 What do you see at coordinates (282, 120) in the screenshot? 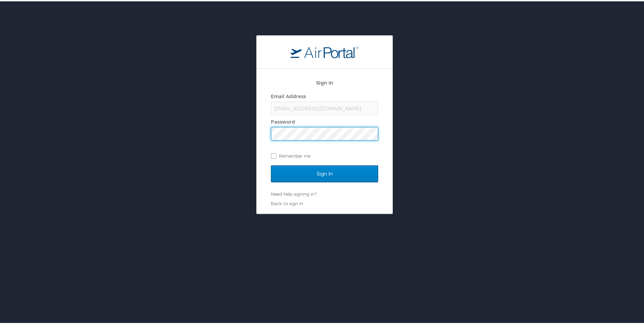
I see `label: Password` at bounding box center [282, 120].